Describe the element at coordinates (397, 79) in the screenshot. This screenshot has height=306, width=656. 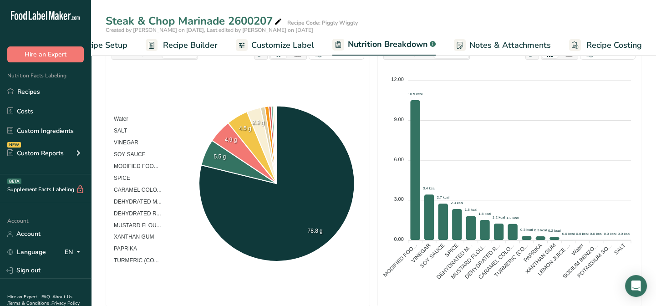
I see `tspan: 12.00` at that location.